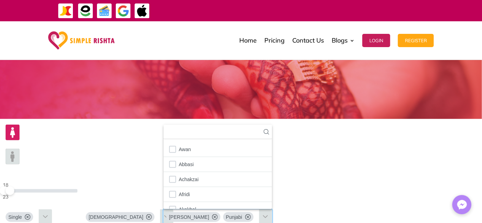 This screenshot has height=223, width=482. I want to click on span: Punjabi, so click(234, 217).